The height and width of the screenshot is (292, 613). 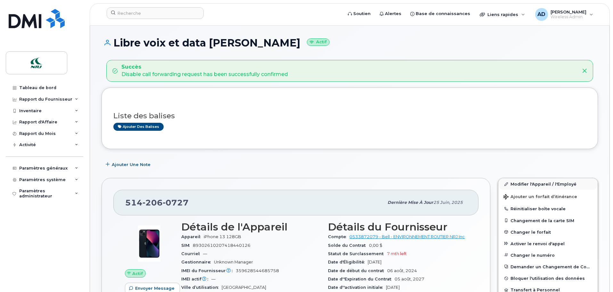 I want to click on span: IMEI du Fournisseur, so click(x=208, y=270).